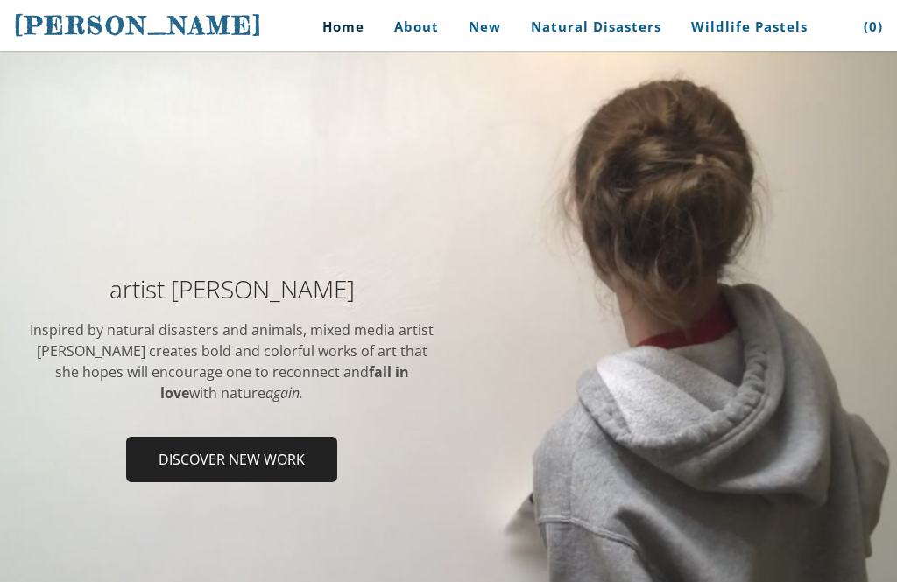  Describe the element at coordinates (873, 26) in the screenshot. I see `span: 0` at that location.